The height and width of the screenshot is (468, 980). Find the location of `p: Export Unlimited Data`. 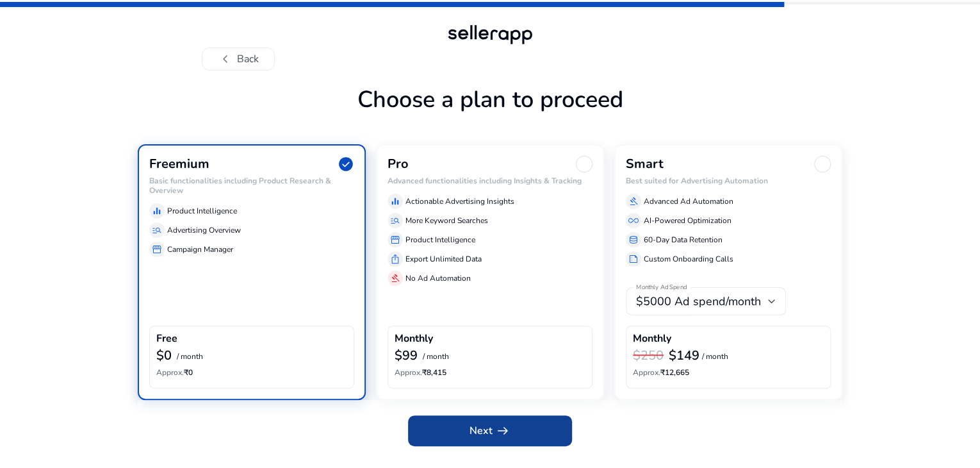

p: Export Unlimited Data is located at coordinates (444, 259).